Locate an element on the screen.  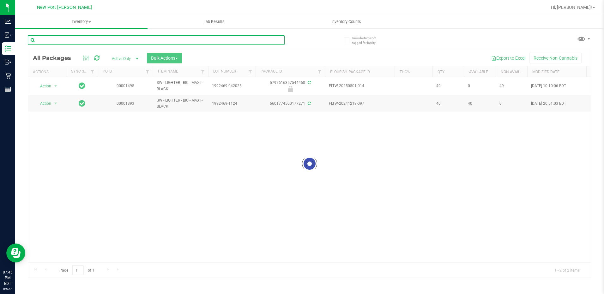
inline-svg: Retail is located at coordinates (8, 76).